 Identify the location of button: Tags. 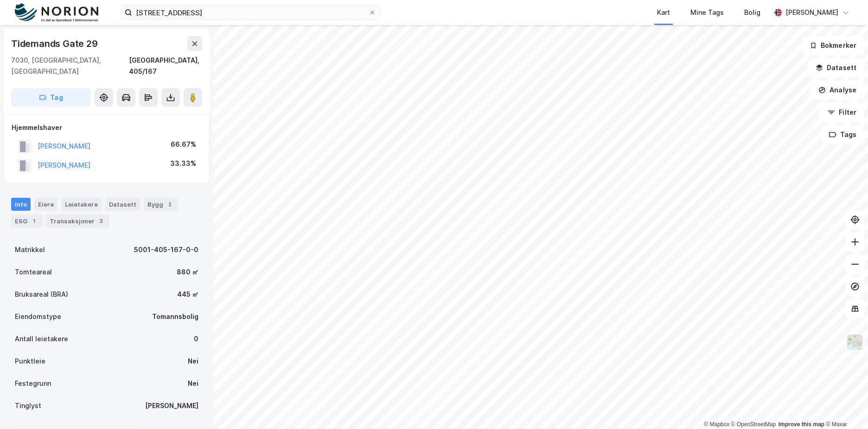
(843, 134).